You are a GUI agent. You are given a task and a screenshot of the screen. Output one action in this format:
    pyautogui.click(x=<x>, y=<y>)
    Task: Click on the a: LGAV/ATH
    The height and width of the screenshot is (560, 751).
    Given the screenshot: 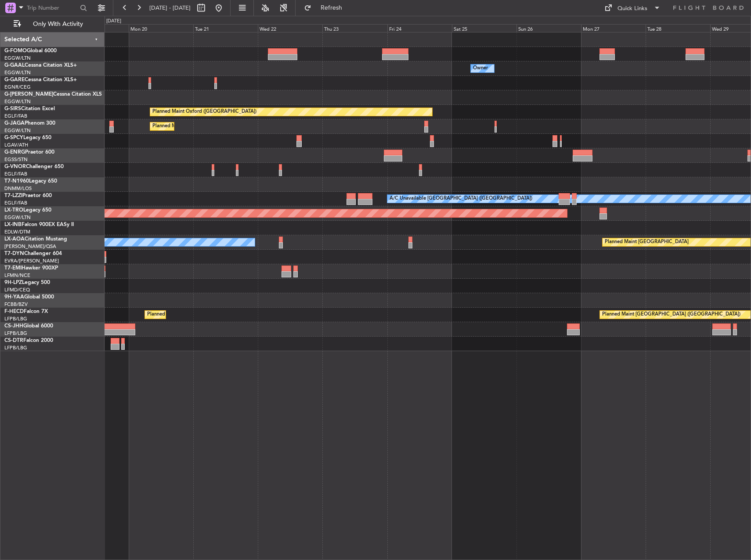 What is the action you would take?
    pyautogui.click(x=17, y=145)
    